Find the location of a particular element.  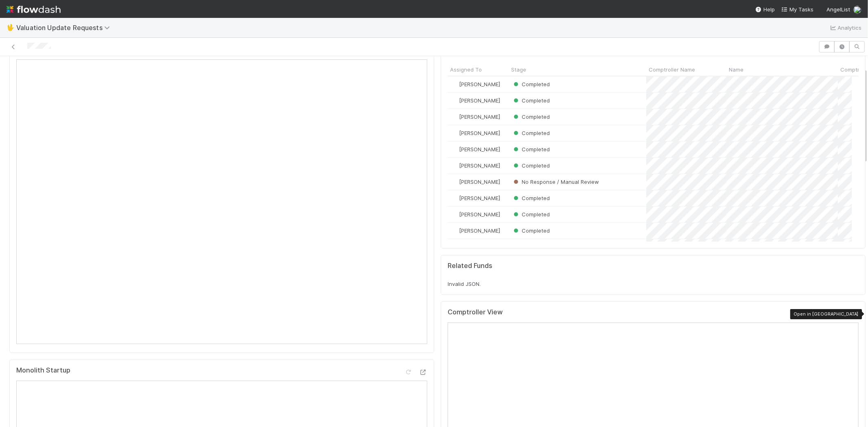

span: No Response / Manual Review is located at coordinates (555, 182).